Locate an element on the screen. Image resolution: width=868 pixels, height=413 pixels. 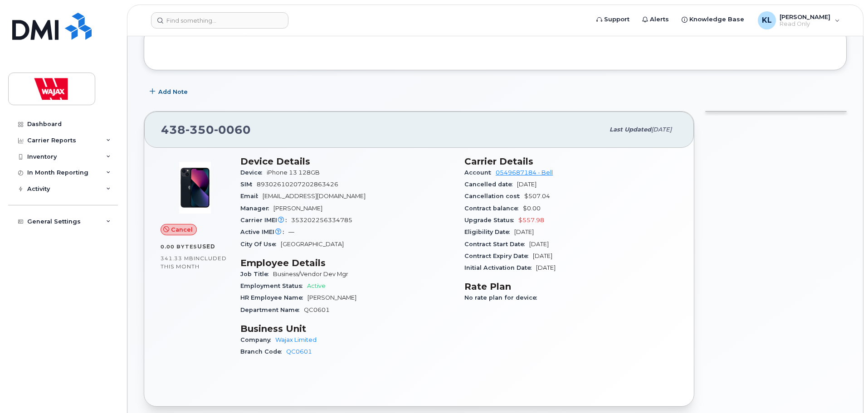
span: $0.00 is located at coordinates (531, 208).